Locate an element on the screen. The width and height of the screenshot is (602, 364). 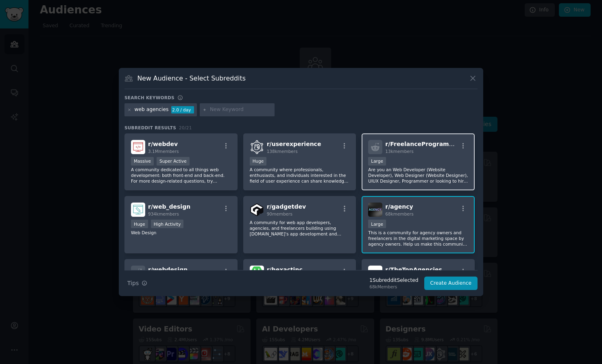
span: r/ hexactinc is located at coordinates (285, 270).